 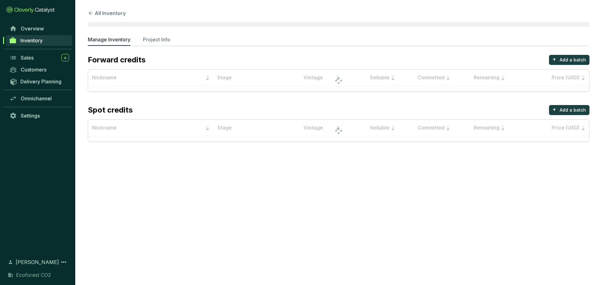 What do you see at coordinates (33, 275) in the screenshot?
I see `span: Ecoforest CO2` at bounding box center [33, 275].